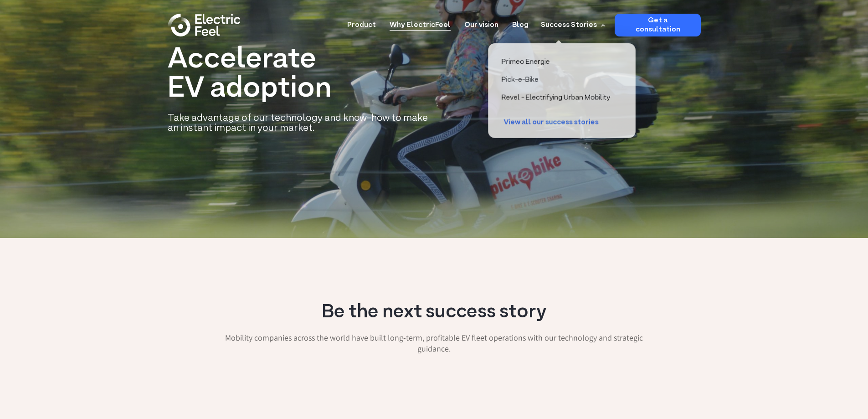 This screenshot has height=419, width=868. What do you see at coordinates (520, 22) in the screenshot?
I see `a: Blog` at bounding box center [520, 22].